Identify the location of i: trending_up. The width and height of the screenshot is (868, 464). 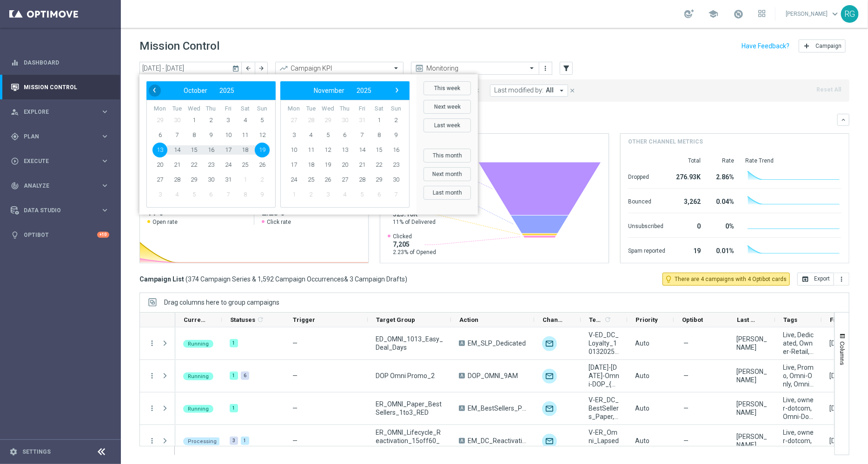
(283, 68).